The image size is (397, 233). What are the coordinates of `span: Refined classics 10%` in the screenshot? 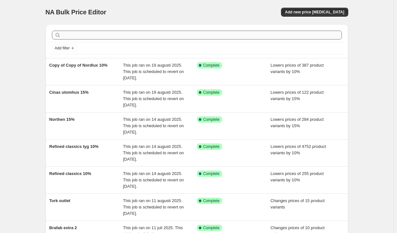 It's located at (70, 173).